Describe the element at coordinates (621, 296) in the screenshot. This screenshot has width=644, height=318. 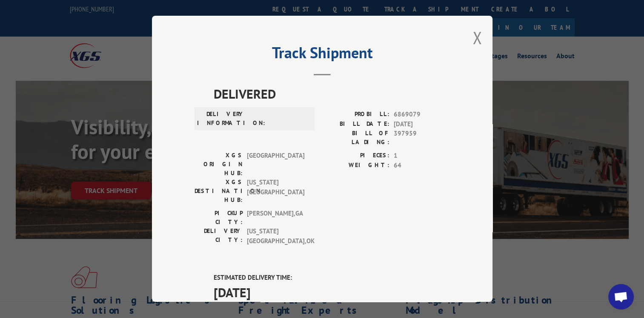
I see `div: Open chat` at that location.